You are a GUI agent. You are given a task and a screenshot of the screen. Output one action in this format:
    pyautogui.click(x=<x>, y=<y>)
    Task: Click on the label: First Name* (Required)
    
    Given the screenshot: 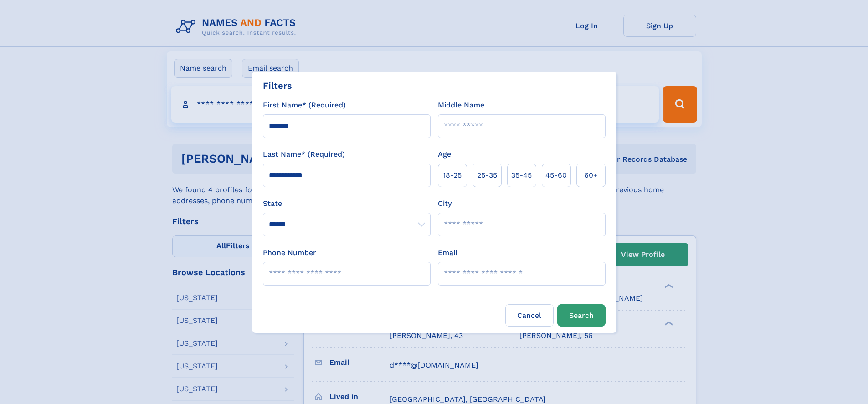 What is the action you would take?
    pyautogui.click(x=304, y=105)
    